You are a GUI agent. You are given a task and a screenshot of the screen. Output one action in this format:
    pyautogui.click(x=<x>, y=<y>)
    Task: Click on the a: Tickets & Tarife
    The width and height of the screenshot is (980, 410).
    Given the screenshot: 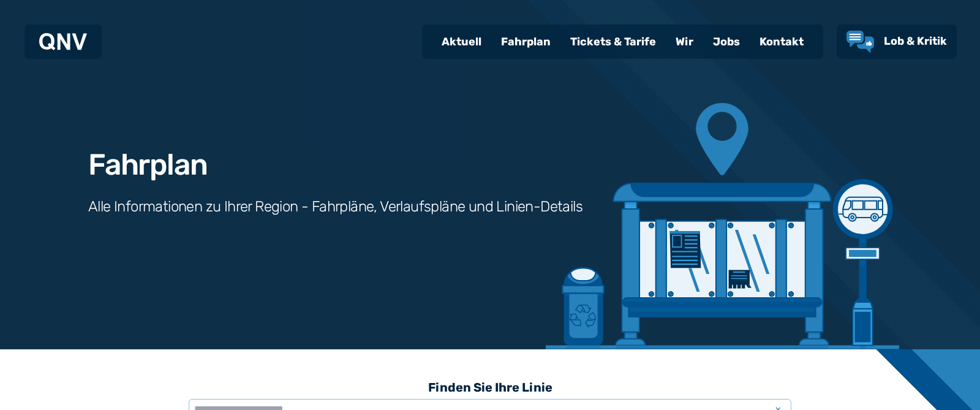 What is the action you would take?
    pyautogui.click(x=613, y=42)
    